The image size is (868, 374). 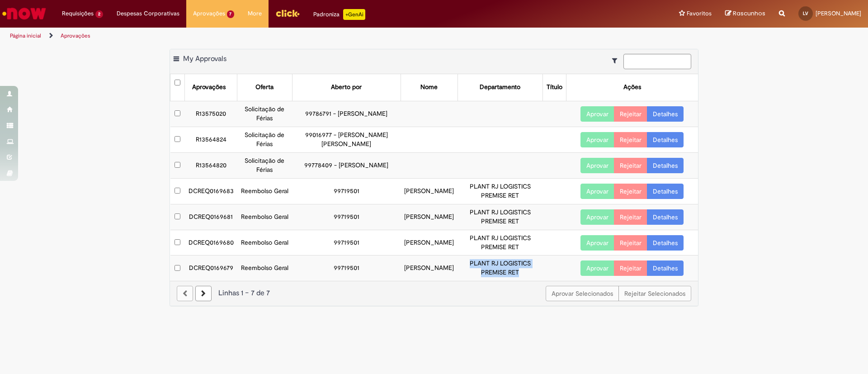 What do you see at coordinates (147, 13) in the screenshot?
I see `span: Despesas Corporativas` at bounding box center [147, 13].